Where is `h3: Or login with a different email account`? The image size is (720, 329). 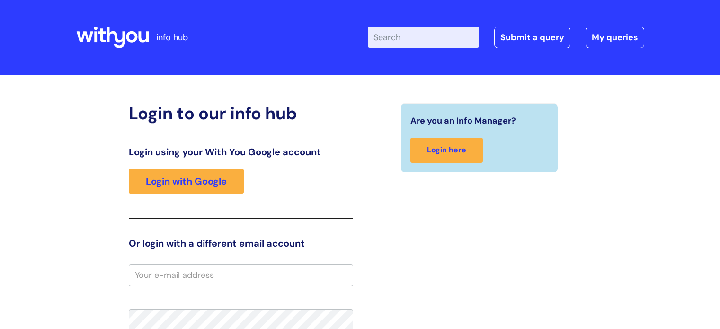
h3: Or login with a different email account is located at coordinates (241, 243).